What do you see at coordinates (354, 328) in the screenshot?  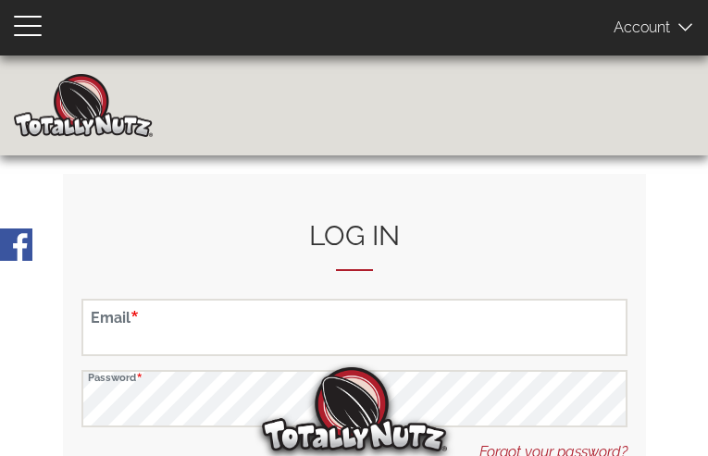 I see `input: Email` at bounding box center [354, 328].